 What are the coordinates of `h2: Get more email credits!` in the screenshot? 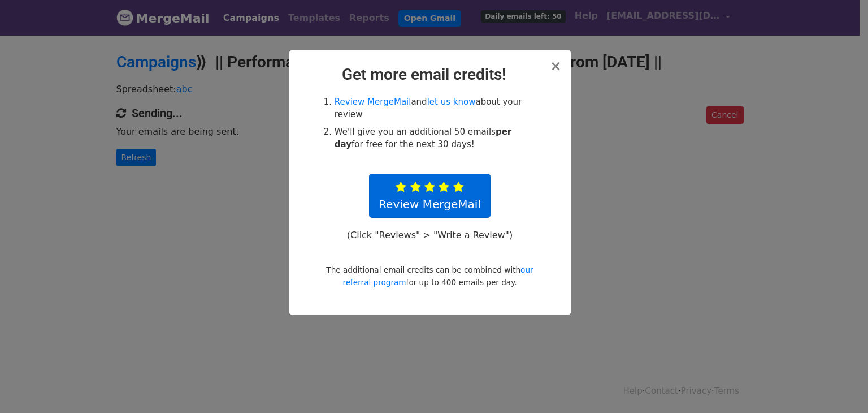 It's located at (430, 75).